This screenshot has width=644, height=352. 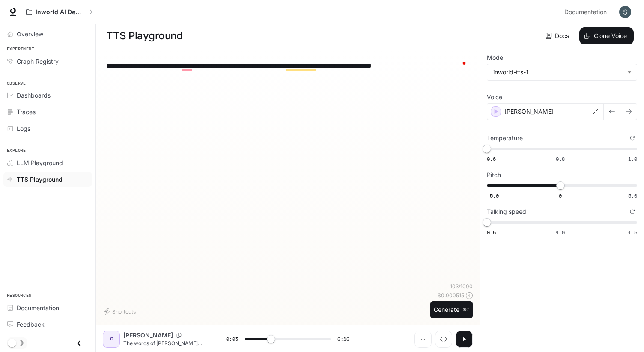 I want to click on p: Inworld AI Demos, so click(x=59, y=12).